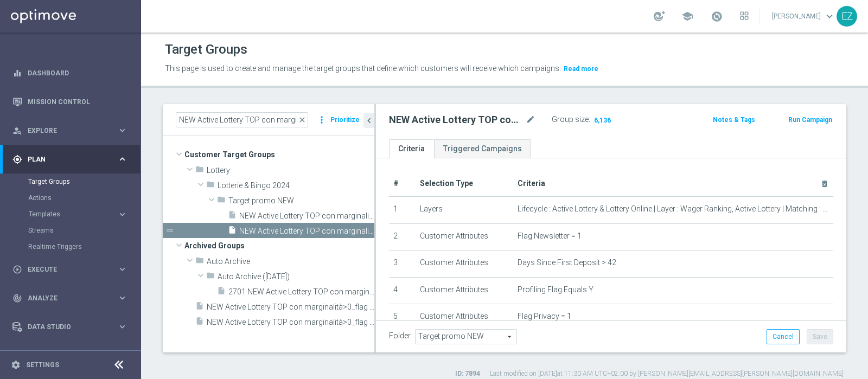 This screenshot has height=379, width=868. What do you see at coordinates (820, 337) in the screenshot?
I see `button: Save` at bounding box center [820, 337].